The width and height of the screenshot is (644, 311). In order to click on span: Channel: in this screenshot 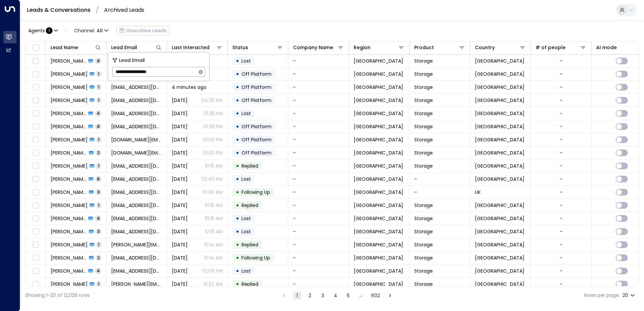, I will do `click(91, 31)`.